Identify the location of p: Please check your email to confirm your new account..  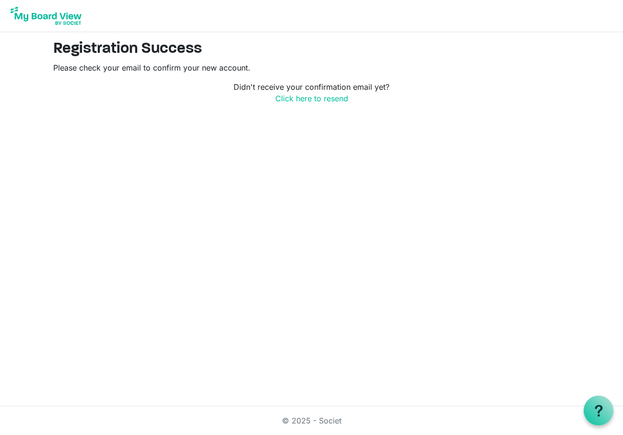
(312, 68).